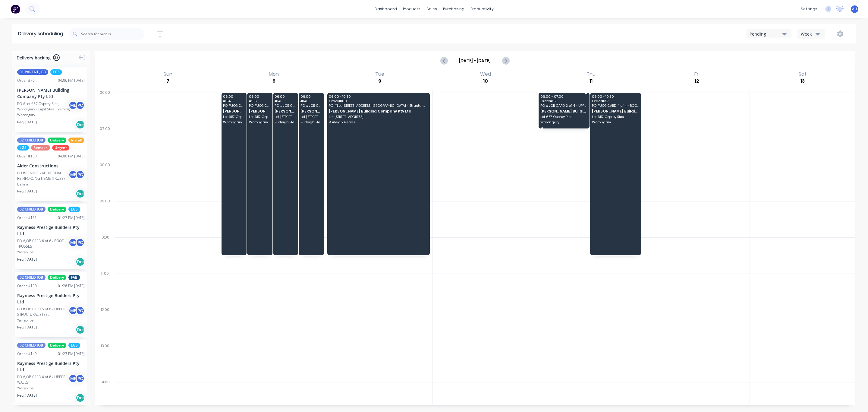  I want to click on div: 08:00, so click(105, 180).